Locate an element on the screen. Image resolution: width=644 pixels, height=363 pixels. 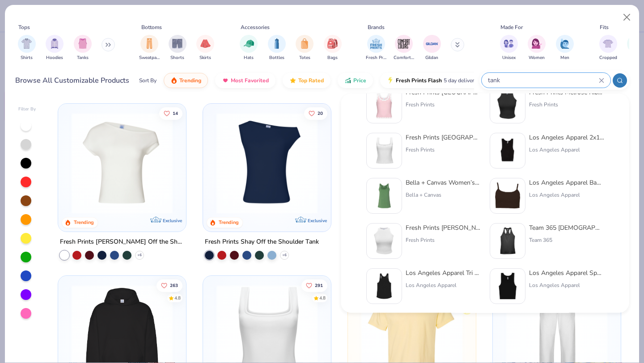
div: filter for Men is located at coordinates (564, 48).